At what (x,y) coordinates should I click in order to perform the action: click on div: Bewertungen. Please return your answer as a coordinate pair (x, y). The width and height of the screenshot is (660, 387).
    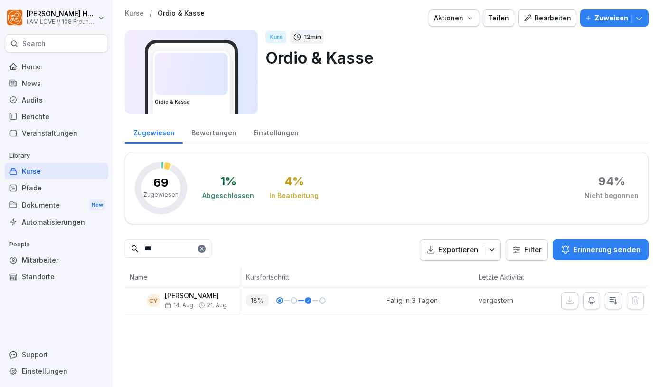
    Looking at the image, I should click on (214, 131).